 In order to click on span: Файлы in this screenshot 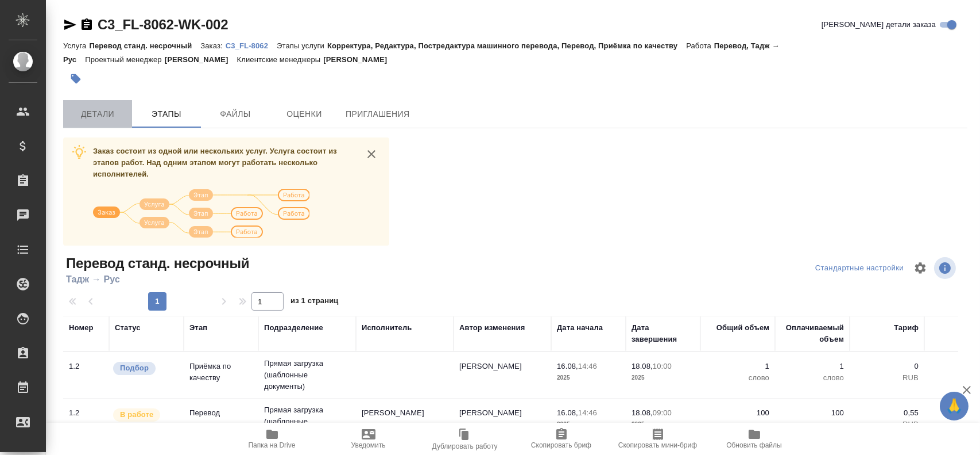, I will do `click(236, 114)`.